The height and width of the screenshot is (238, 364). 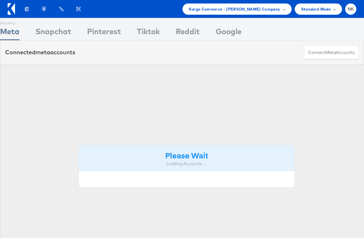 What do you see at coordinates (148, 33) in the screenshot?
I see `div: Tiktok` at bounding box center [148, 33].